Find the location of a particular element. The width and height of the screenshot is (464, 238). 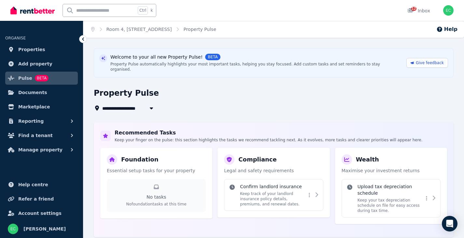

p: No tasks is located at coordinates (156, 197).